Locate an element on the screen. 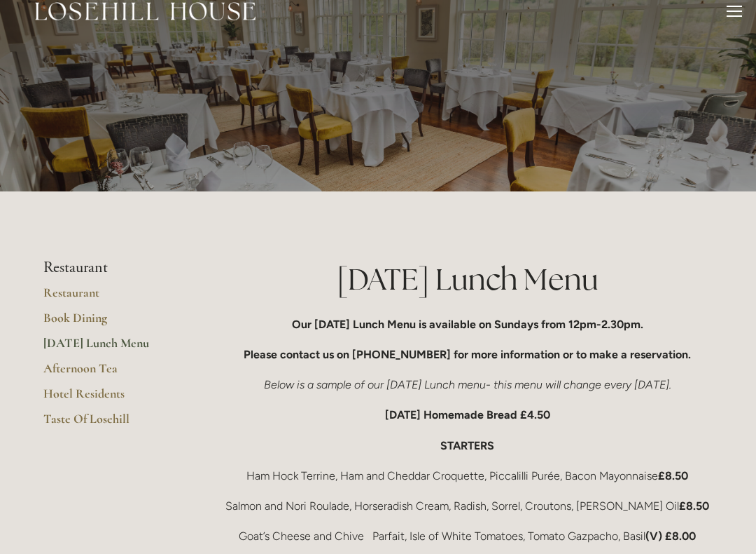  strong: STARTERS is located at coordinates (467, 445).